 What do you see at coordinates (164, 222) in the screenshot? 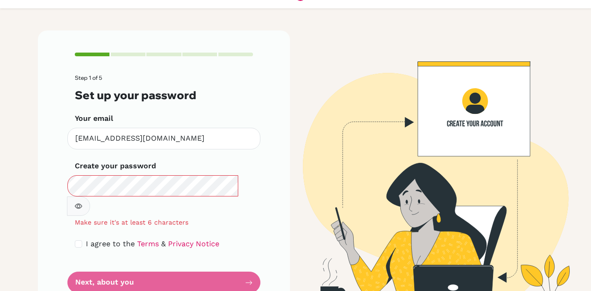
I see `div: Make sure it's at least 6 characters` at bounding box center [164, 222].